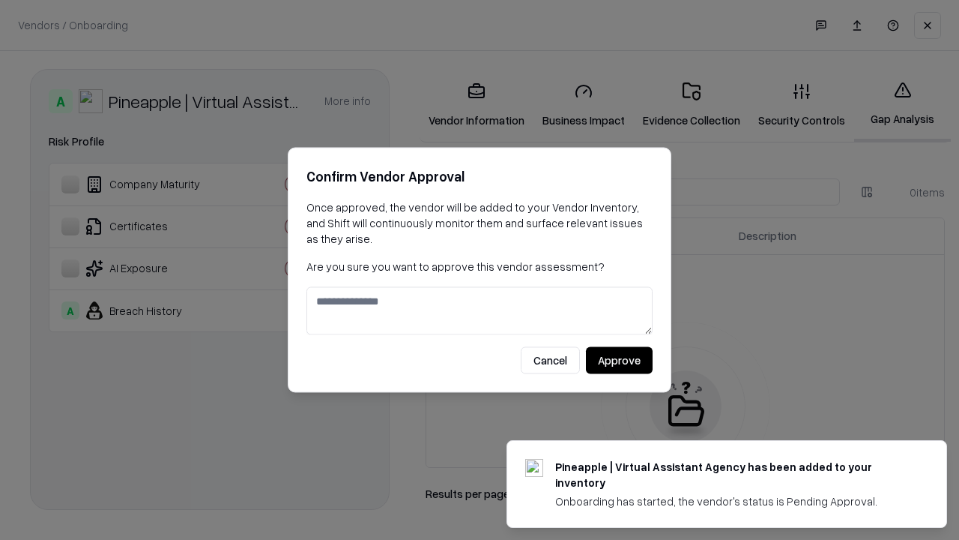 The image size is (959, 540). Describe the element at coordinates (550, 361) in the screenshot. I see `button: Cancel` at that location.